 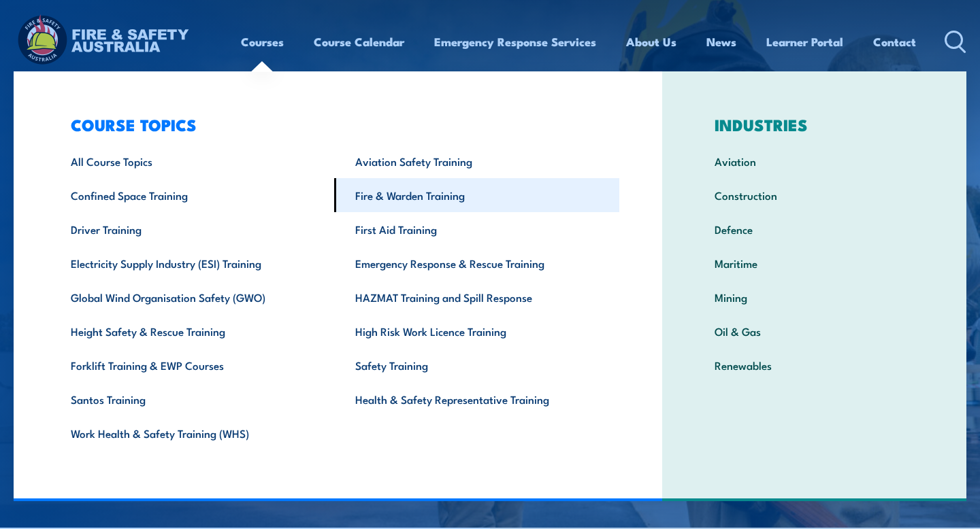 I want to click on a: Confined Space Training, so click(x=192, y=195).